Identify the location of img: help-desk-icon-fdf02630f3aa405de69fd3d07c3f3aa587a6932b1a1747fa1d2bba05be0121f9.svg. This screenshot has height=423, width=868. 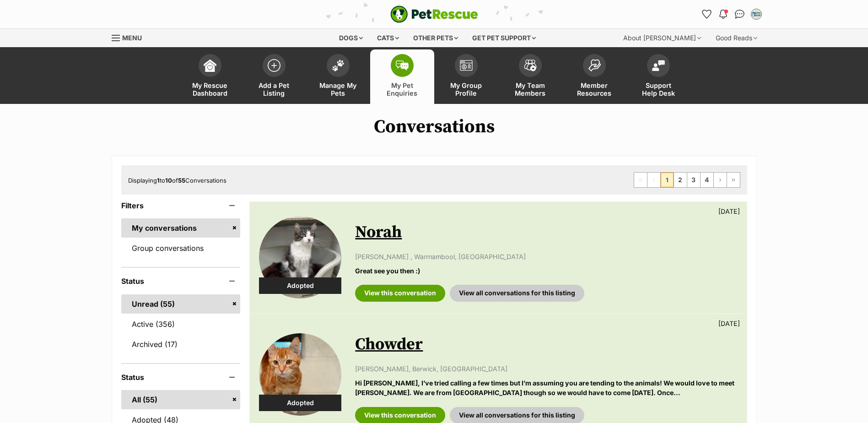
(658, 66).